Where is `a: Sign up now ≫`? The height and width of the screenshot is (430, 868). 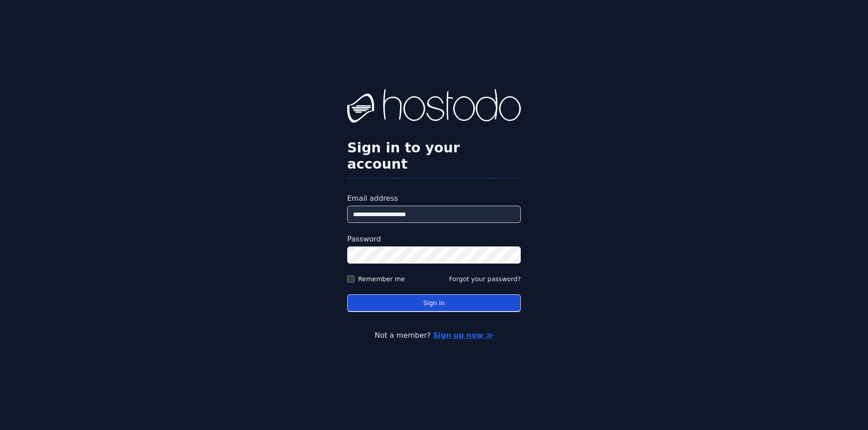 a: Sign up now ≫ is located at coordinates (463, 335).